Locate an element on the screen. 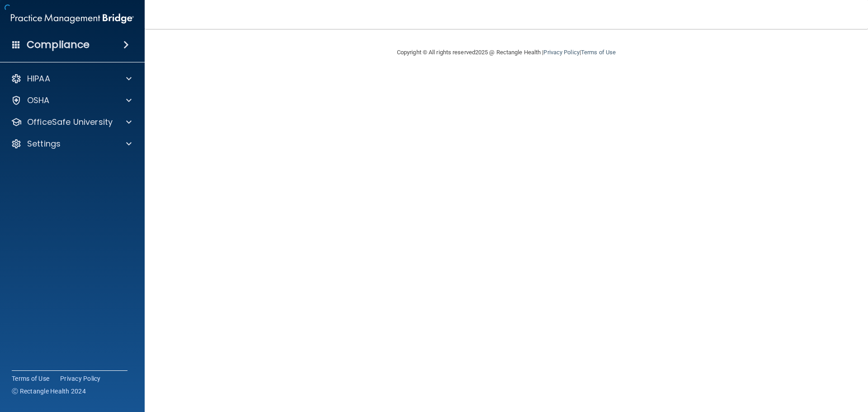 The width and height of the screenshot is (868, 412). p: OfficeSafe University is located at coordinates (70, 122).